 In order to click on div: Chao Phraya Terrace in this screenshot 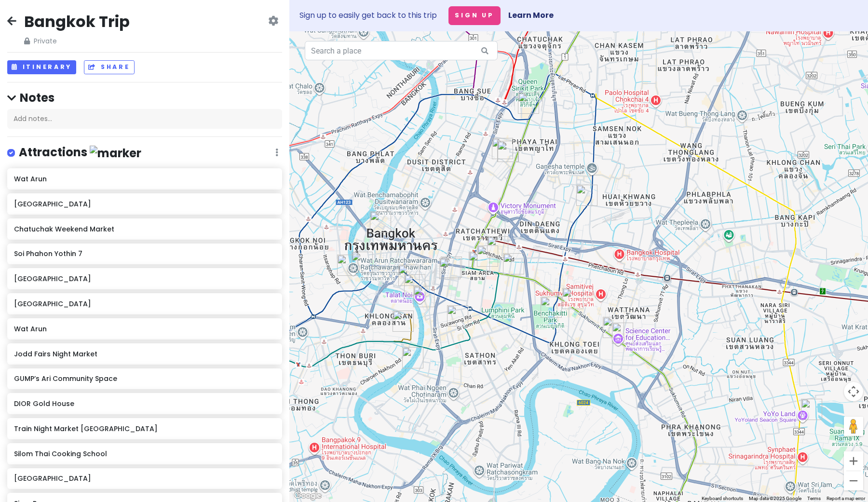, I will do `click(413, 358)`.